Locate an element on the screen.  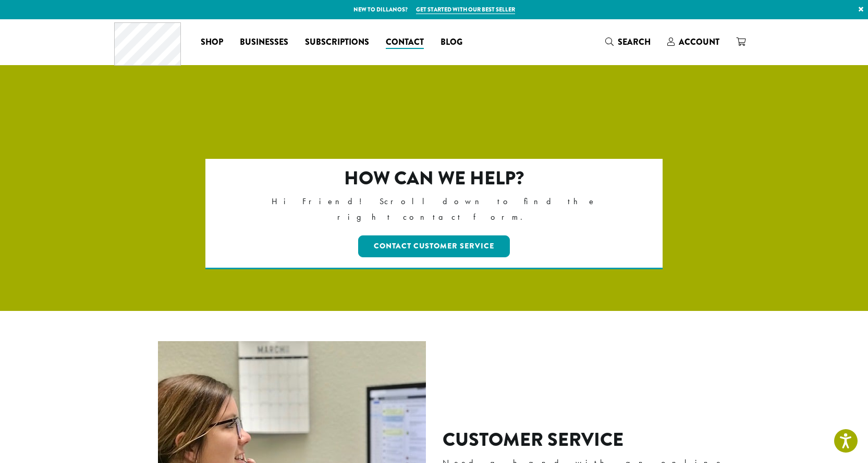
h2: How can we help? is located at coordinates (434, 178).